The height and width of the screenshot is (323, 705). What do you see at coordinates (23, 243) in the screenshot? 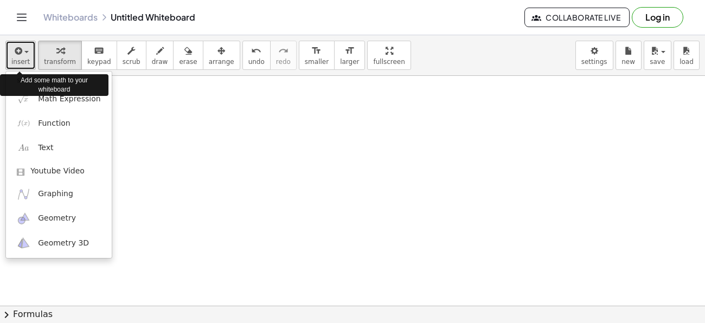
I see `img: ggb-3d.svg` at bounding box center [23, 243].